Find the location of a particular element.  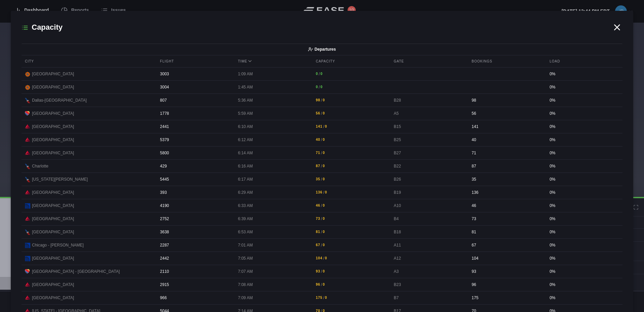

div: 2752 is located at coordinates (195, 219).